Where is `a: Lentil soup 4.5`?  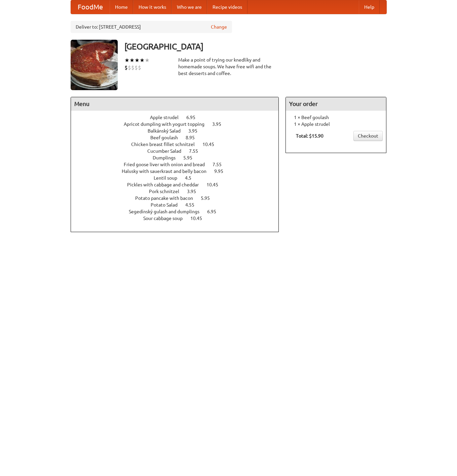 a: Lentil soup 4.5 is located at coordinates (179, 178).